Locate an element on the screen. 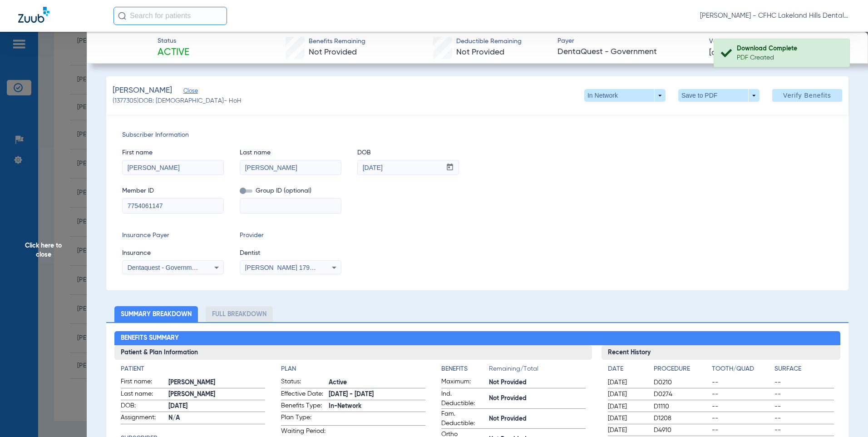 The image size is (868, 437). span: D0274 is located at coordinates (681, 394).